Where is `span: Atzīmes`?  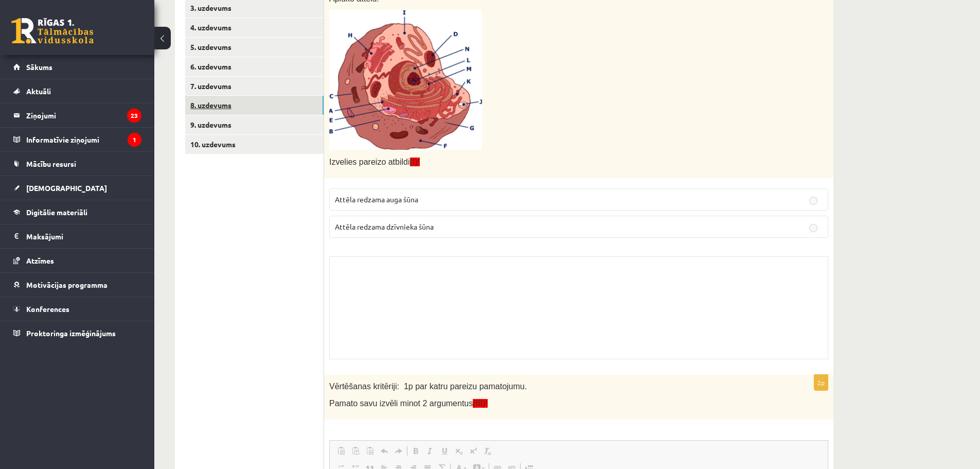 span: Atzīmes is located at coordinates (40, 260).